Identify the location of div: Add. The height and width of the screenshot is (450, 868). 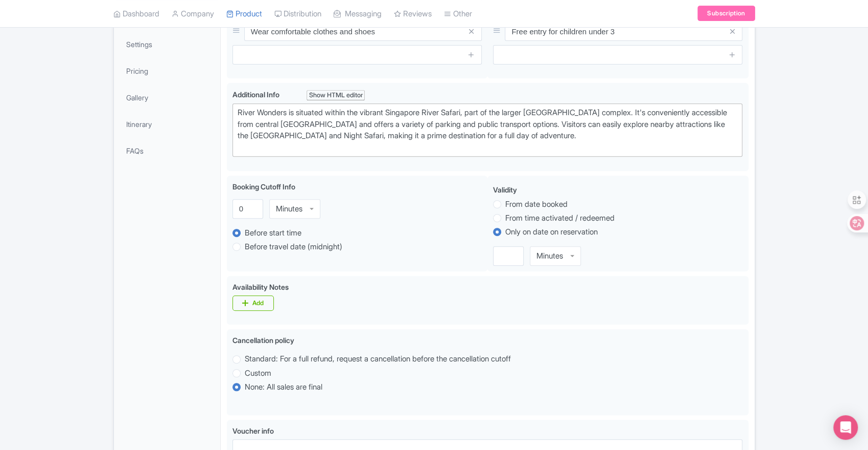
(258, 303).